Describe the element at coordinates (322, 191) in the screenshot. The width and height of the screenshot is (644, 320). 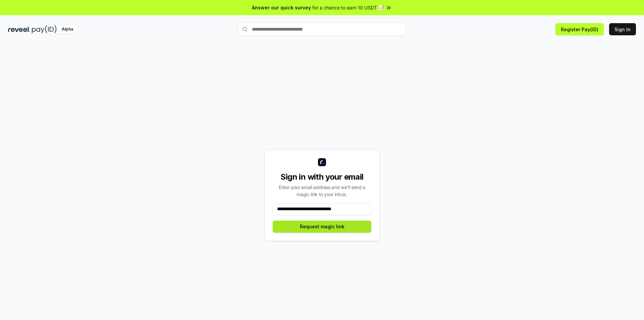
I see `div: Enter your email address and we’ll send a magic link to your inbox.` at that location.